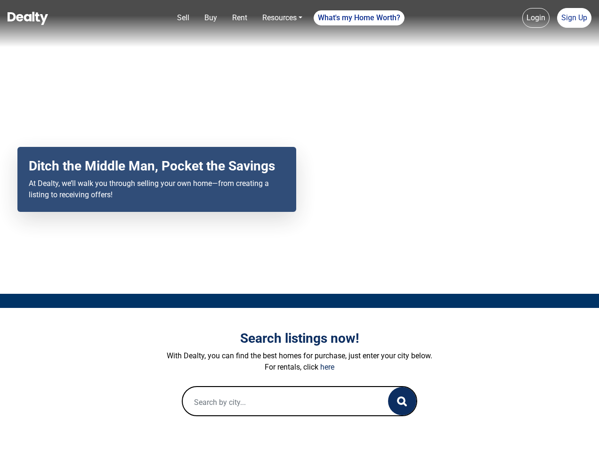  I want to click on a: Buy, so click(211, 18).